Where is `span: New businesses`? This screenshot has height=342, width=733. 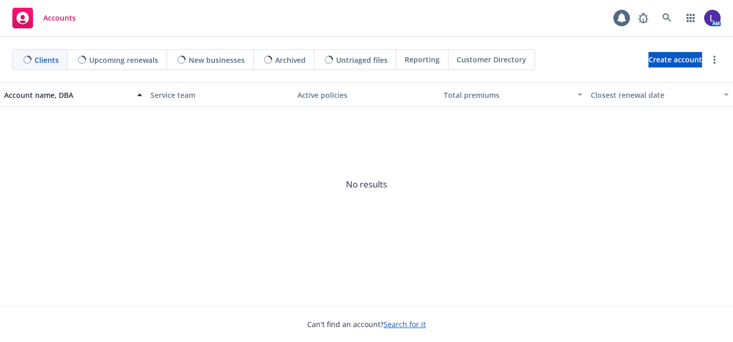
span: New businesses is located at coordinates (216, 60).